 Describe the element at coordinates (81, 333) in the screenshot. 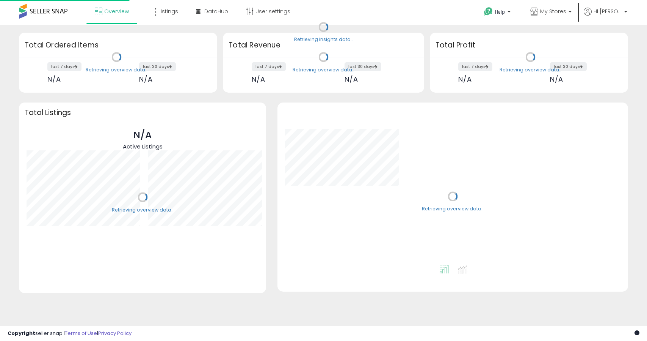

I see `a: Terms of Use` at that location.